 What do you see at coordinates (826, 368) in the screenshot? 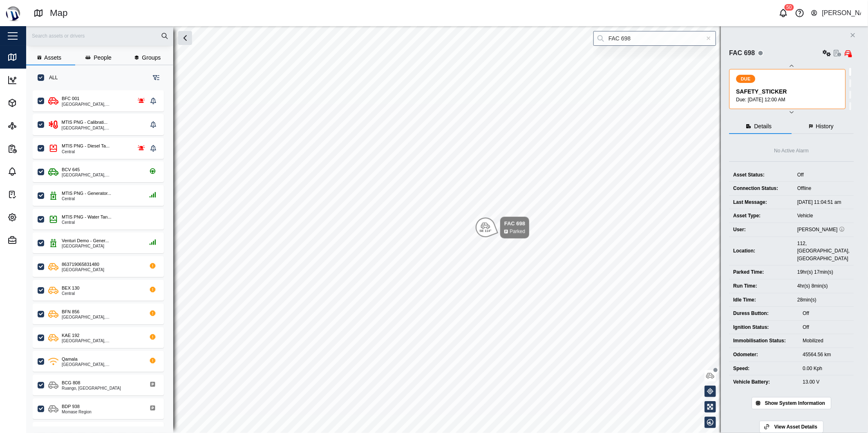
I see `div: 0.00 Kph` at bounding box center [826, 368].